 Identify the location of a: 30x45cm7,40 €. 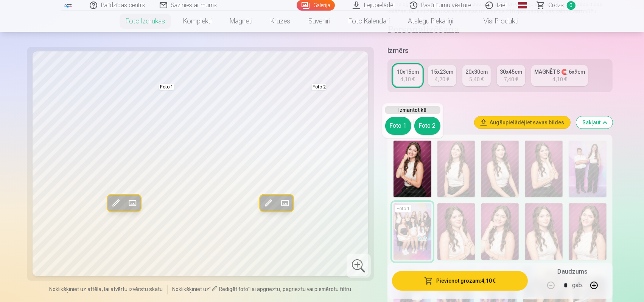
(511, 76).